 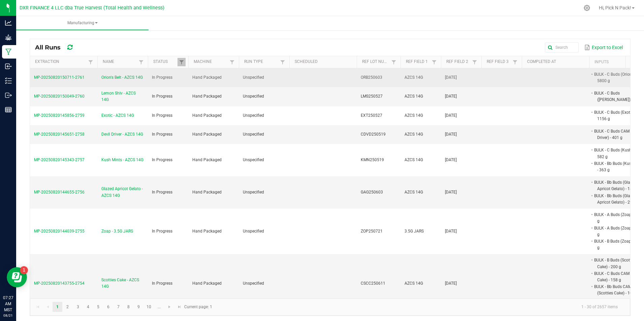 I want to click on span: Glazed Apricot Gelato - AZCS 14G, so click(x=123, y=192).